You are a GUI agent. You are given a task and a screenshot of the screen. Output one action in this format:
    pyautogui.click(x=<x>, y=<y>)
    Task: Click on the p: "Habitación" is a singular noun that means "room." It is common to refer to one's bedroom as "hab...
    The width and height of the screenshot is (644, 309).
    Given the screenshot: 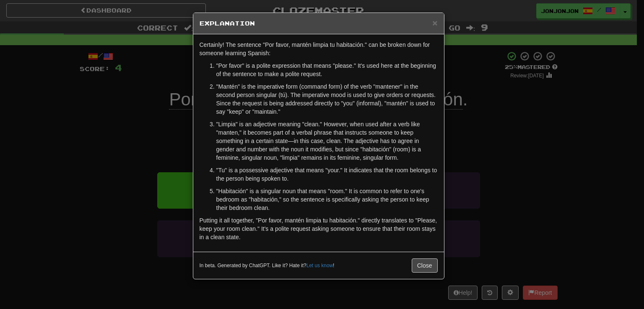 What is the action you would take?
    pyautogui.click(x=327, y=200)
    